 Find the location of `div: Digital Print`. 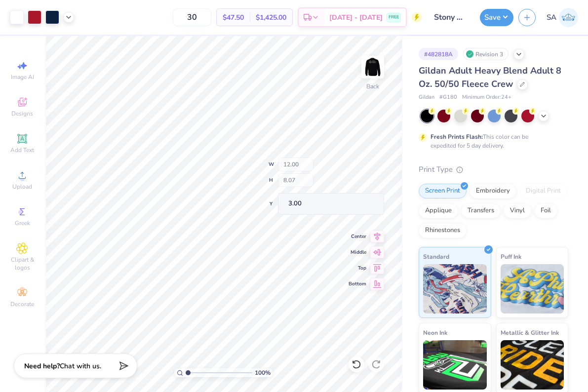

div: Digital Print is located at coordinates (543, 191).